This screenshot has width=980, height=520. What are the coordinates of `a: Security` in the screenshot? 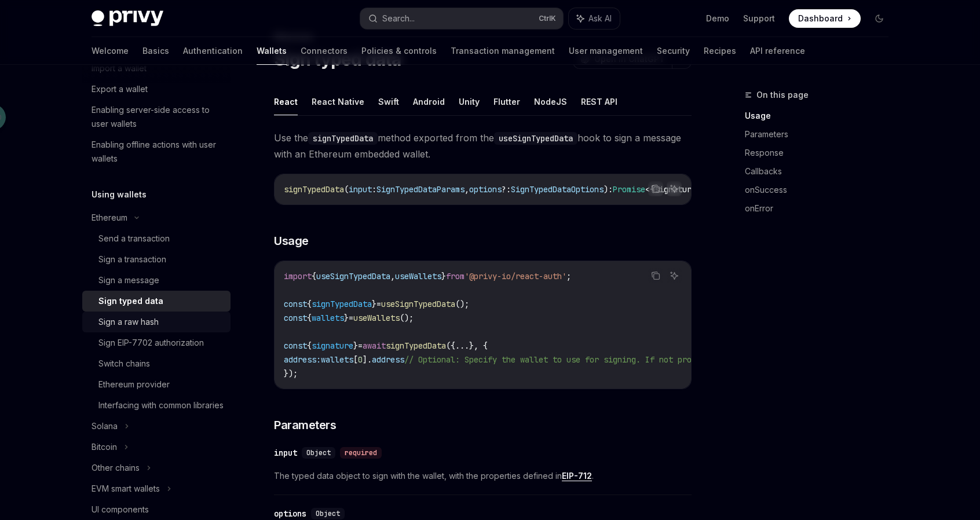 It's located at (673, 51).